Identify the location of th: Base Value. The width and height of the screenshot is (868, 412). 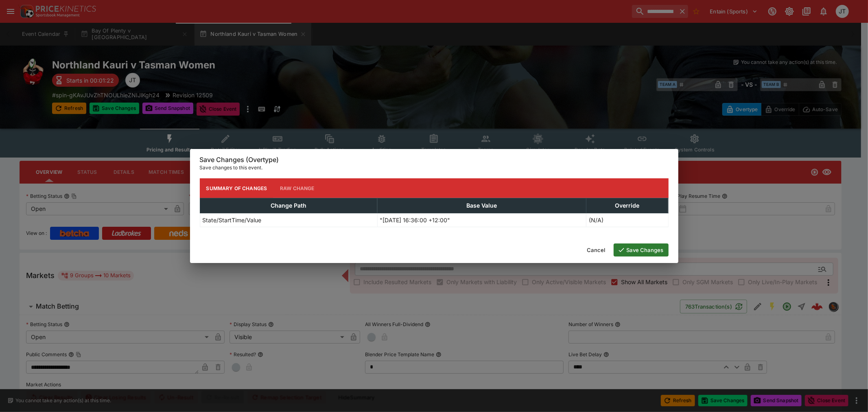
(481, 206).